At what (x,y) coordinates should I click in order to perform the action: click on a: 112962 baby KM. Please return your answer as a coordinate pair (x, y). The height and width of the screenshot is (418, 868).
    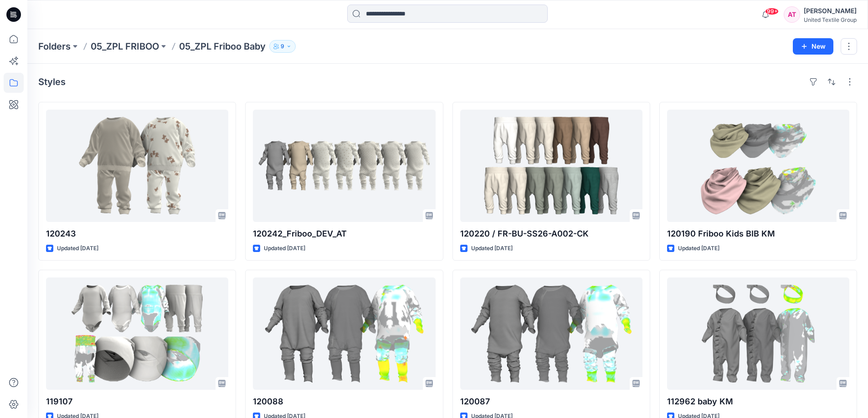
    Looking at the image, I should click on (758, 334).